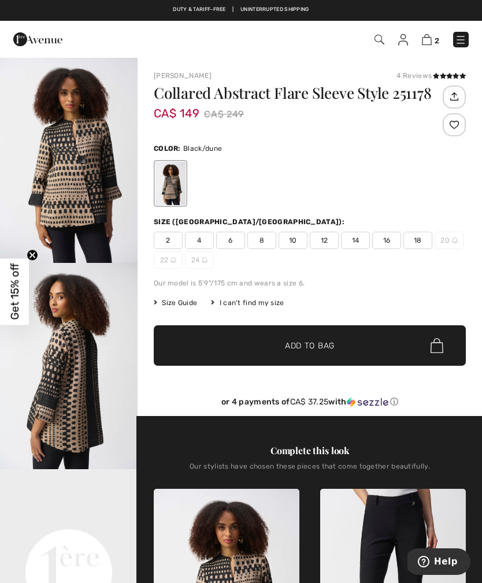 Image resolution: width=482 pixels, height=583 pixels. I want to click on img: My Info, so click(403, 40).